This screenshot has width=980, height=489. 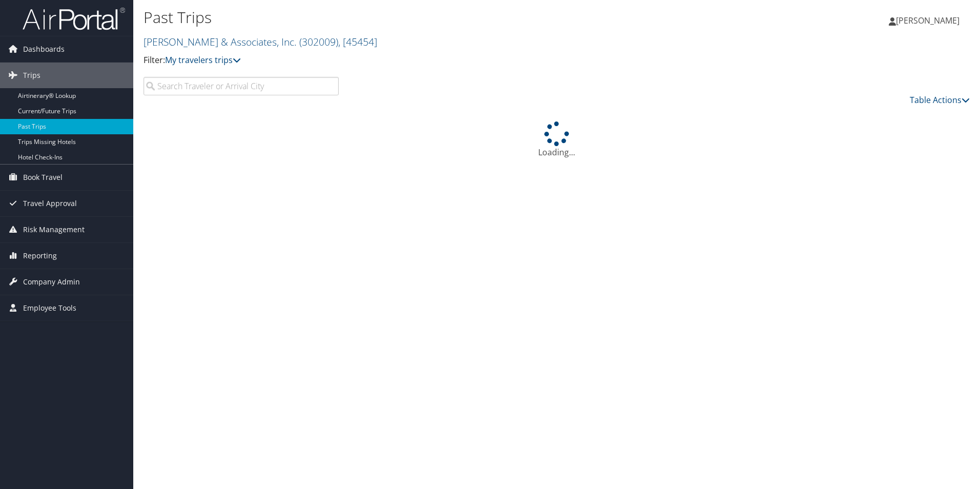 I want to click on h1: Past Trips, so click(x=419, y=18).